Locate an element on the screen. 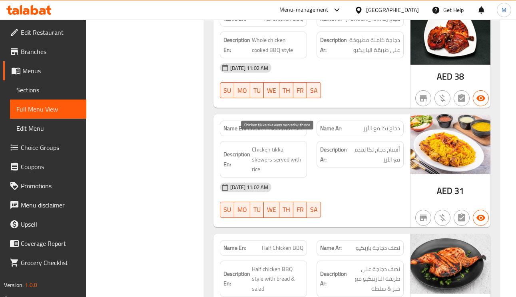 This screenshot has width=516, height=297. img: Half_Chicken_BBQ638931021460437028.jpg is located at coordinates (450, 264).